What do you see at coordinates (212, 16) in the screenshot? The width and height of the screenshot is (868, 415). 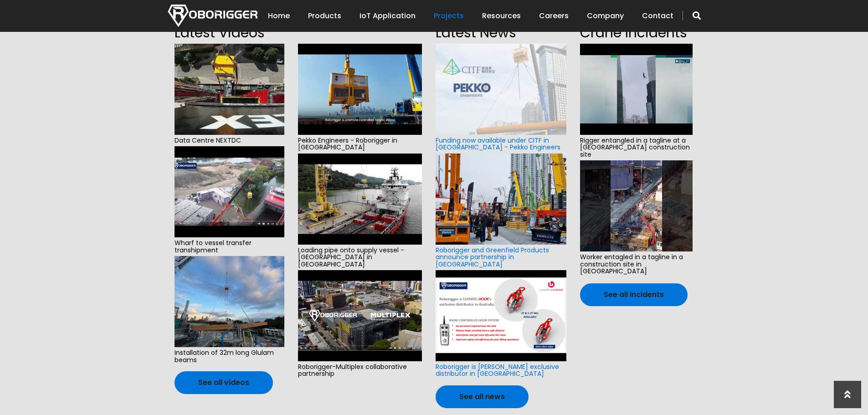 I see `img: Nortech` at bounding box center [212, 16].